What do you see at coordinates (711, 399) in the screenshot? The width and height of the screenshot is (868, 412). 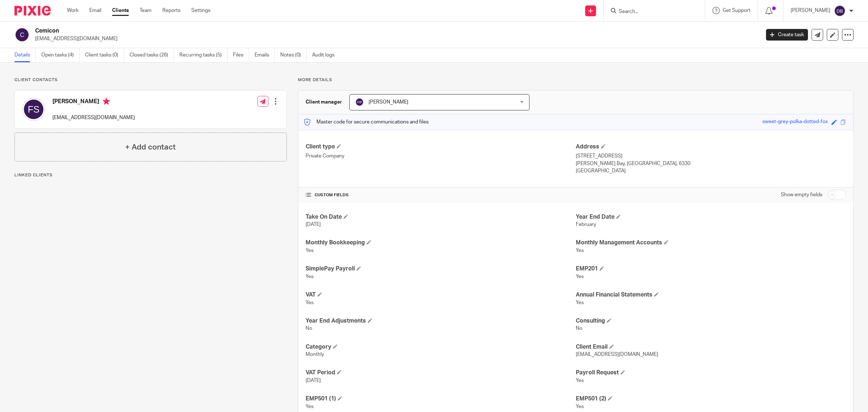 I see `h4: EMP501 (2)` at bounding box center [711, 399].